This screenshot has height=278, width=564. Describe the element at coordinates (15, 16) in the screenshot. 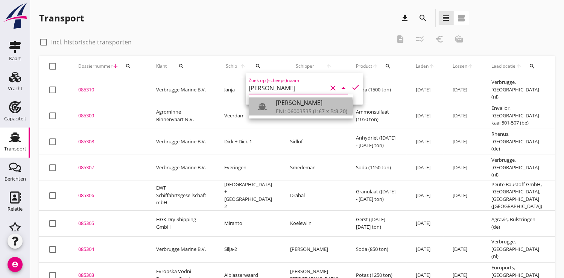

I see `img: logo-small.a267ee39.svg` at that location.